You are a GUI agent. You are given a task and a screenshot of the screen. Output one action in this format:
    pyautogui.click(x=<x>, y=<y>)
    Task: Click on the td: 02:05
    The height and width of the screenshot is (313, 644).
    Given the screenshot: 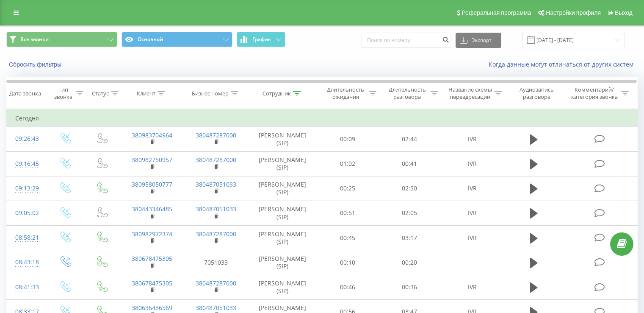 What is the action you would take?
    pyautogui.click(x=409, y=213)
    